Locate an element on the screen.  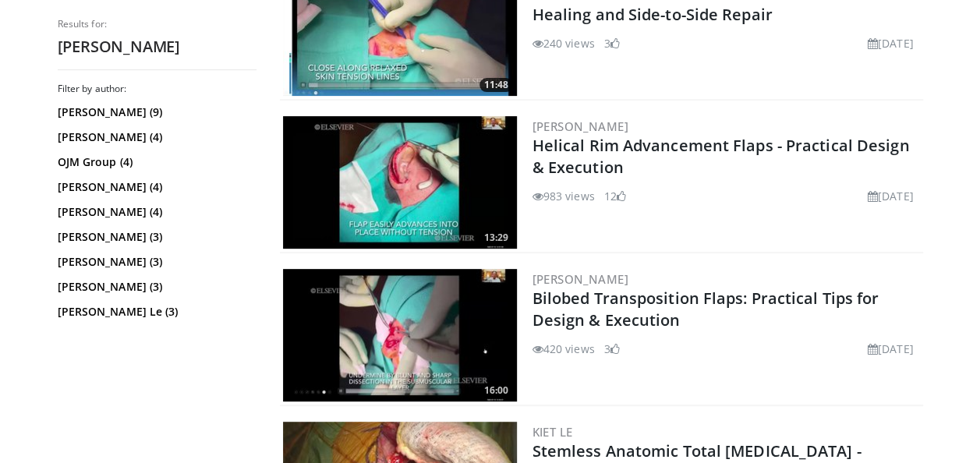
span: 13:29 is located at coordinates (496, 238).